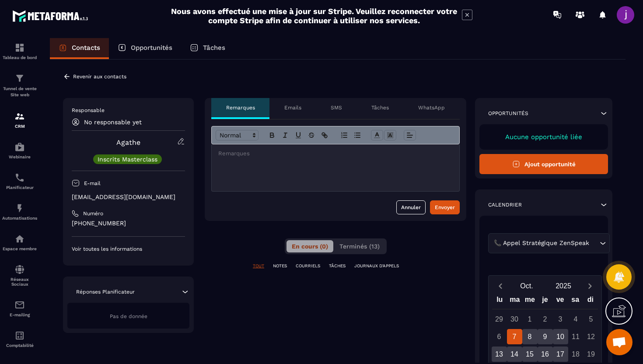  What do you see at coordinates (309, 246) in the screenshot?
I see `span: En cours (0)` at bounding box center [309, 246].